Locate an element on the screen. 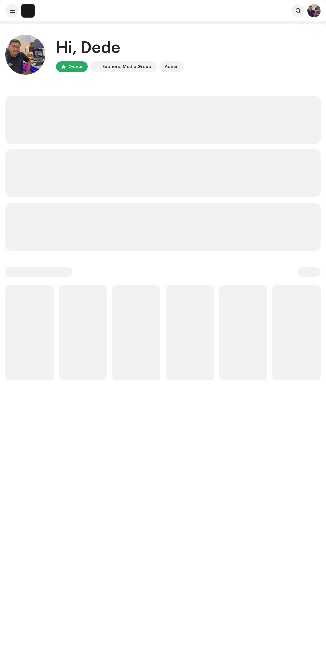 The width and height of the screenshot is (326, 660). div: Hi, Dede is located at coordinates (120, 48).